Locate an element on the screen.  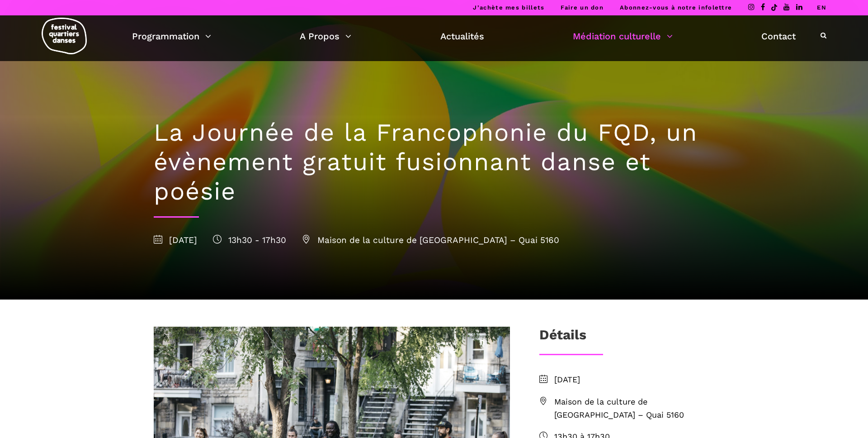
h3: Détails is located at coordinates (563, 338).